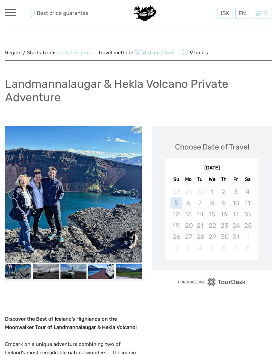 The width and height of the screenshot is (277, 355). What do you see at coordinates (211, 248) in the screenshot?
I see `div: Not available Wednesday, November 5th, 2025` at bounding box center [211, 248].